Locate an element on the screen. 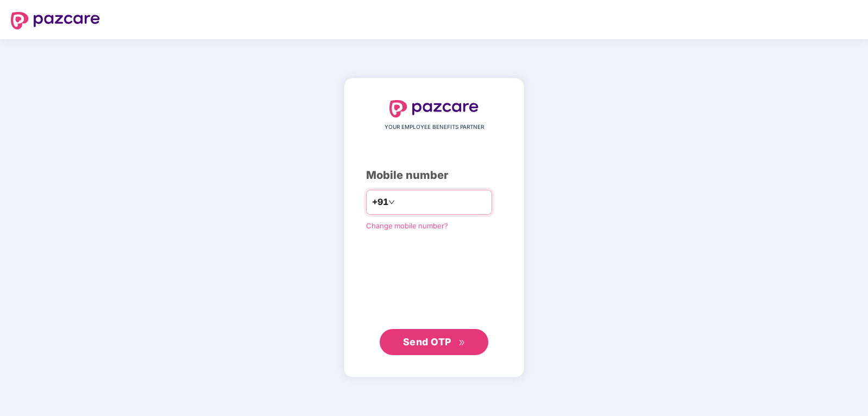 Image resolution: width=868 pixels, height=416 pixels. button: Send OTPdouble-right is located at coordinates (434, 342).